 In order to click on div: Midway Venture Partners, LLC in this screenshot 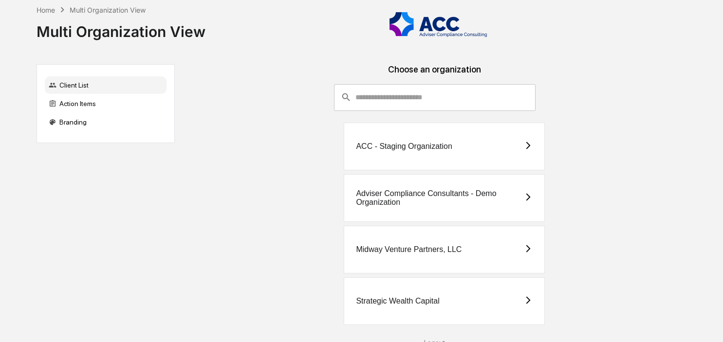, I will do `click(409, 250)`.